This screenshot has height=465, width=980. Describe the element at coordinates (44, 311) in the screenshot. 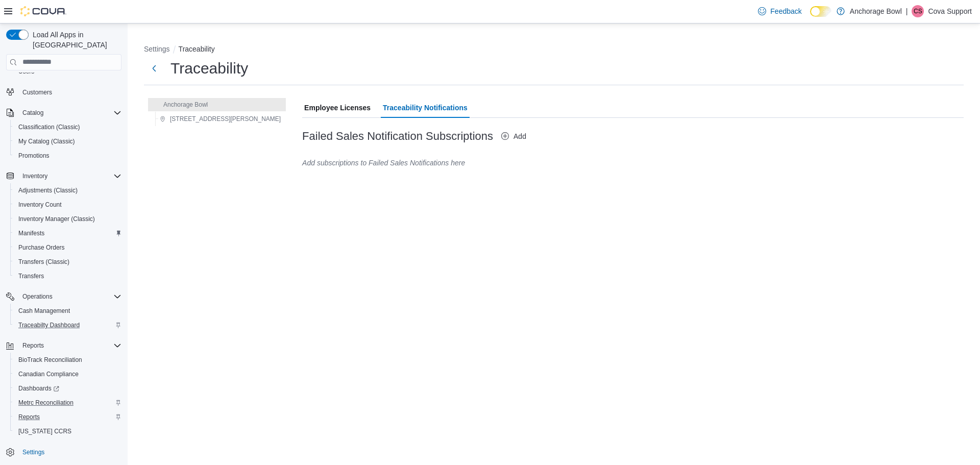

I see `span: Cash Management` at that location.